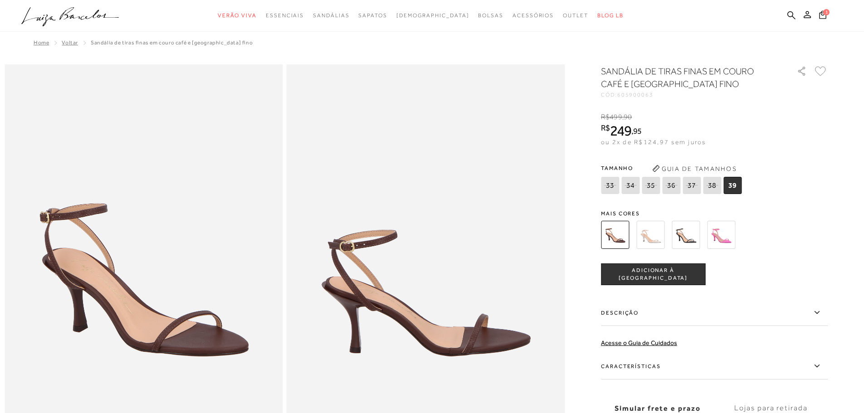 This screenshot has height=413, width=864. Describe the element at coordinates (331, 15) in the screenshot. I see `span: Sandálias` at that location.